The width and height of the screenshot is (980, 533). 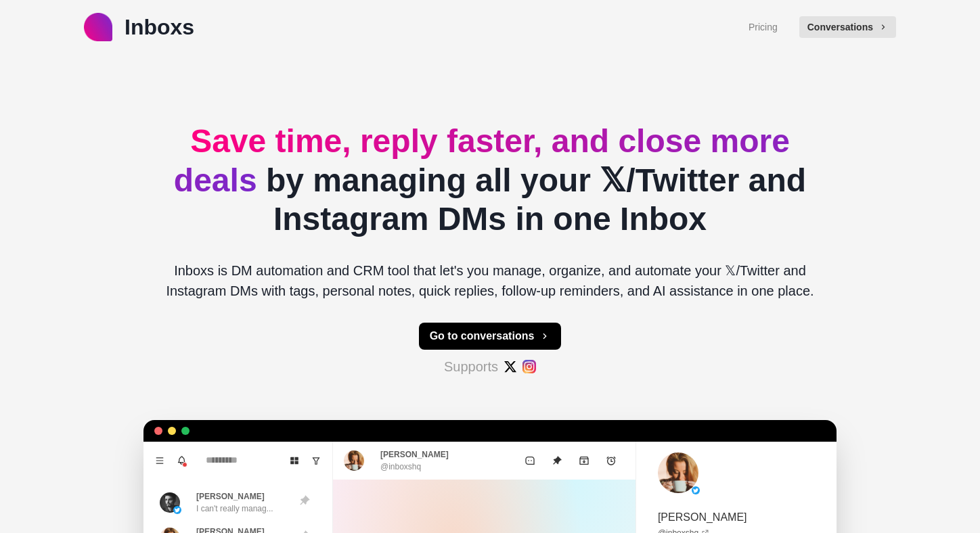 I want to click on p: Inboxs, so click(x=159, y=27).